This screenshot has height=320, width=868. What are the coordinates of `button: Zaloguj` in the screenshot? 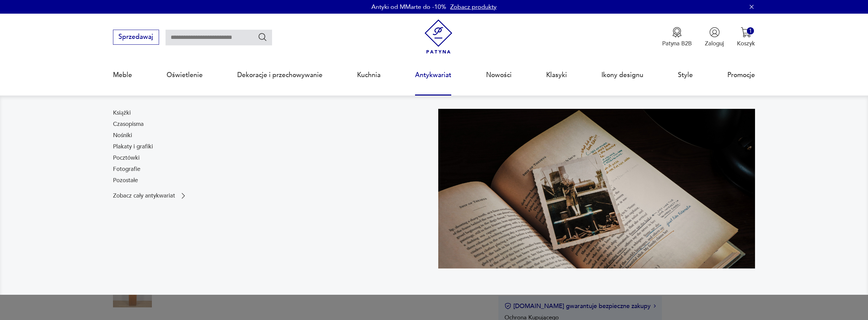 It's located at (715, 37).